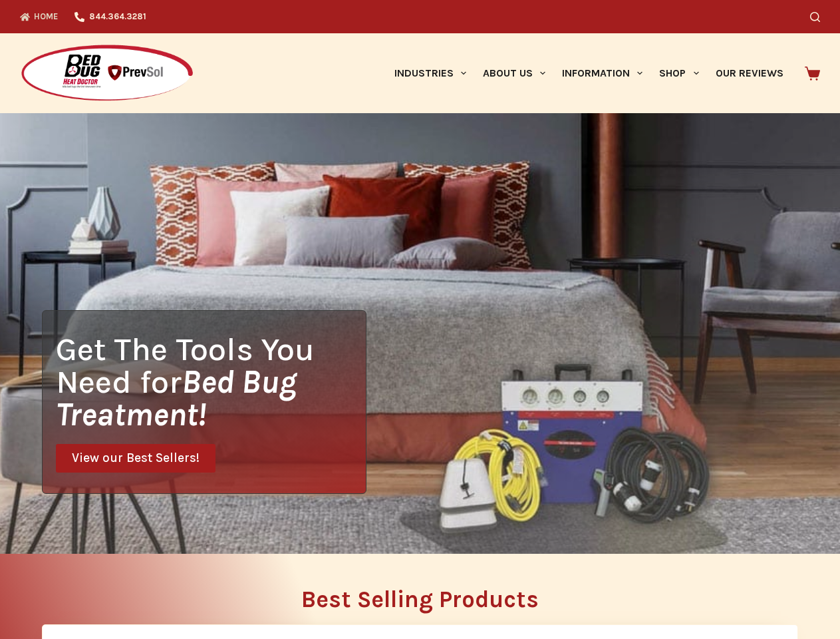 The image size is (840, 639). What do you see at coordinates (107, 74) in the screenshot?
I see `a: Prevsol/Bed Bug Heat Doctor` at bounding box center [107, 74].